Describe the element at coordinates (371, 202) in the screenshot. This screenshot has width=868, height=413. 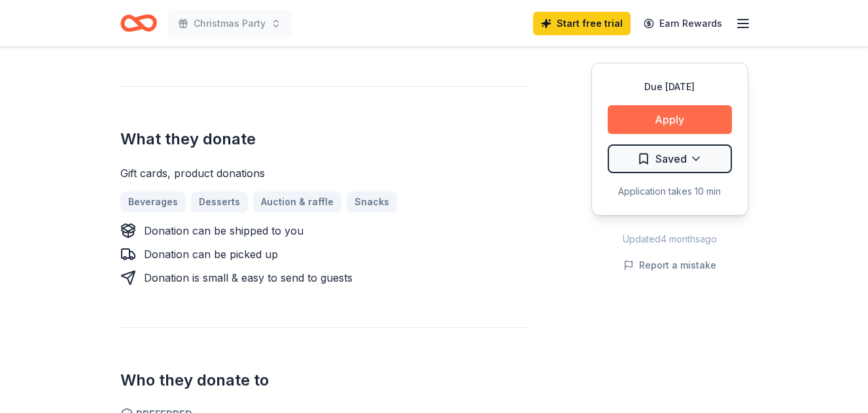
I see `a: Snacks` at that location.